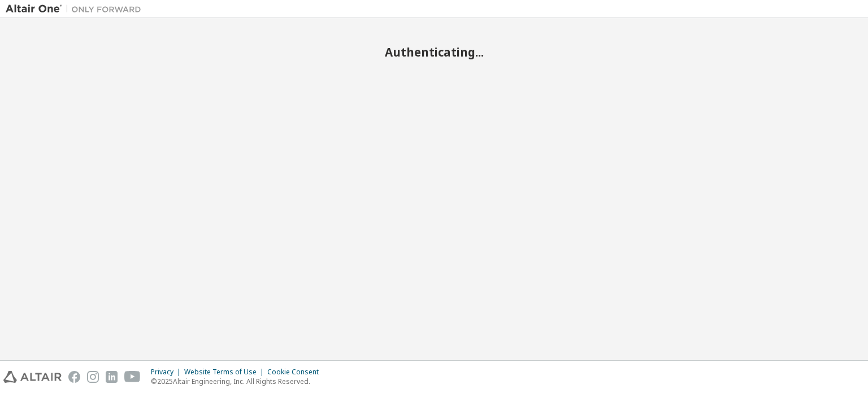 The width and height of the screenshot is (868, 393). I want to click on div: Cookie Consent, so click(296, 372).